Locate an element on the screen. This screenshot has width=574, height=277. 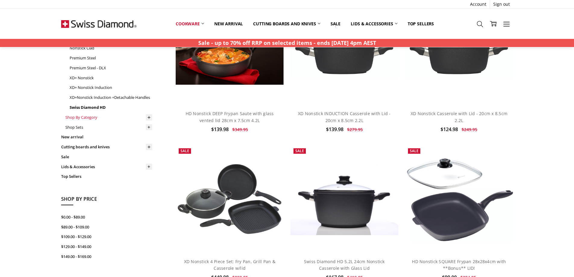
a: $89.00 - $109.00 is located at coordinates (107, 227).